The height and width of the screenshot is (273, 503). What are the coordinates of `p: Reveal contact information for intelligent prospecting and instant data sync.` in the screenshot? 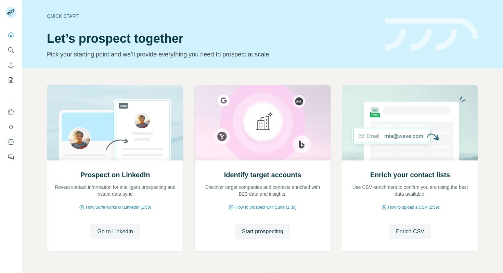 It's located at (115, 191).